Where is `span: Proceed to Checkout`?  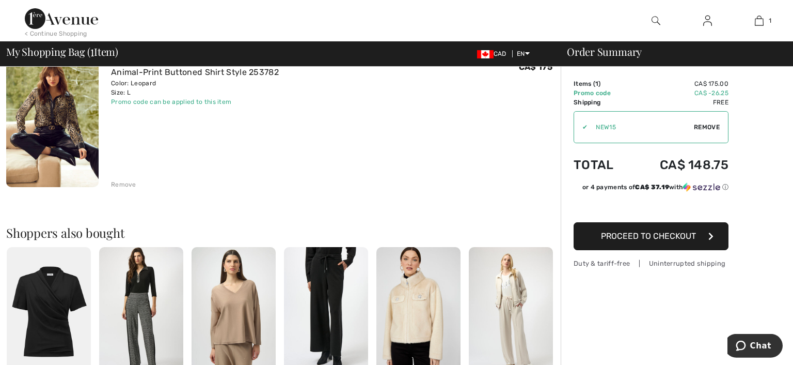
span: Proceed to Checkout is located at coordinates (649, 236).